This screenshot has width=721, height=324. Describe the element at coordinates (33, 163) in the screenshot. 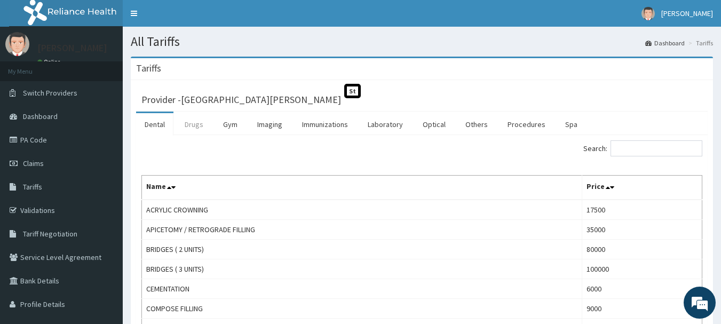

I see `span: Claims` at that location.